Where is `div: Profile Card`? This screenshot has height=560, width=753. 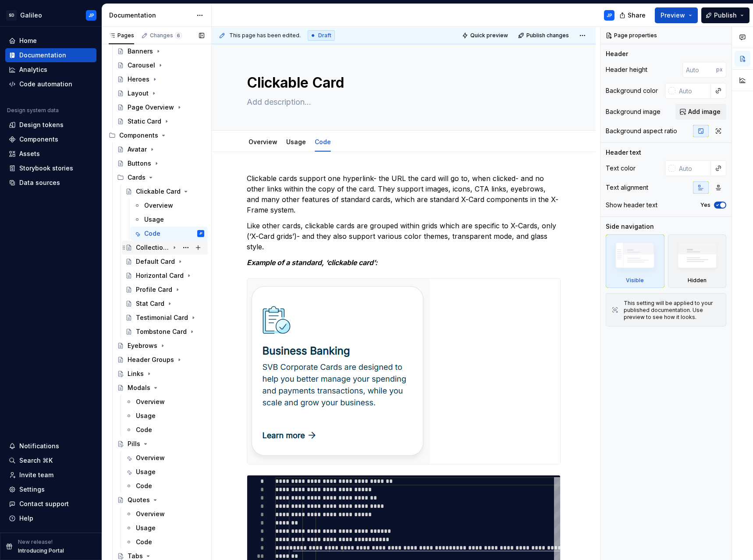
div: Profile Card is located at coordinates (154, 289).